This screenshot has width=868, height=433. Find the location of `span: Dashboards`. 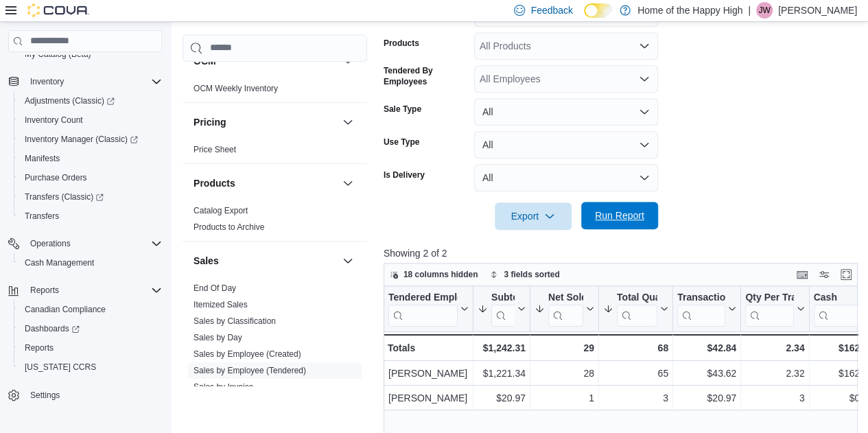

span: Dashboards is located at coordinates (91, 329).